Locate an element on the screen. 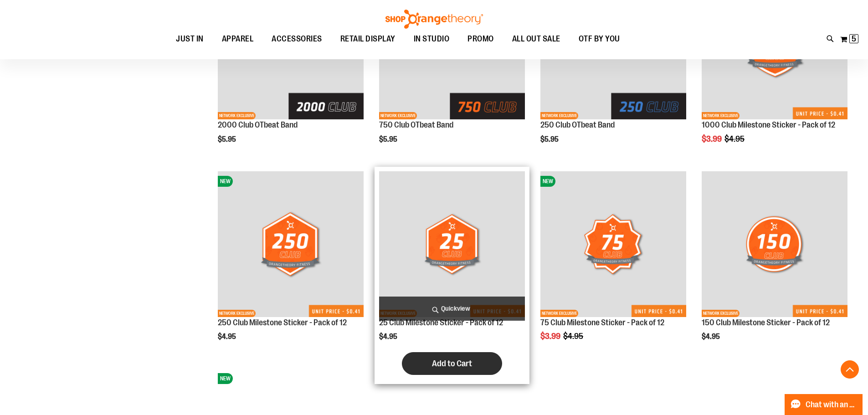 The width and height of the screenshot is (868, 415). span: Add to Cart is located at coordinates (452, 364).